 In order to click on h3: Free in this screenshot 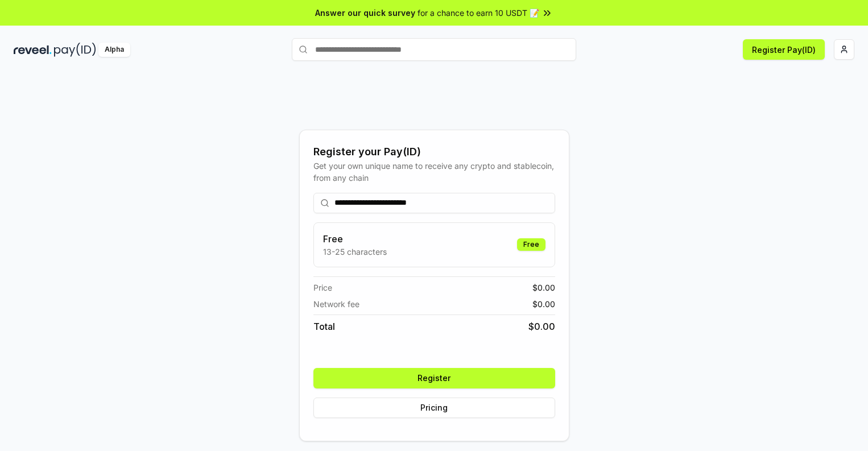, I will do `click(355, 239)`.